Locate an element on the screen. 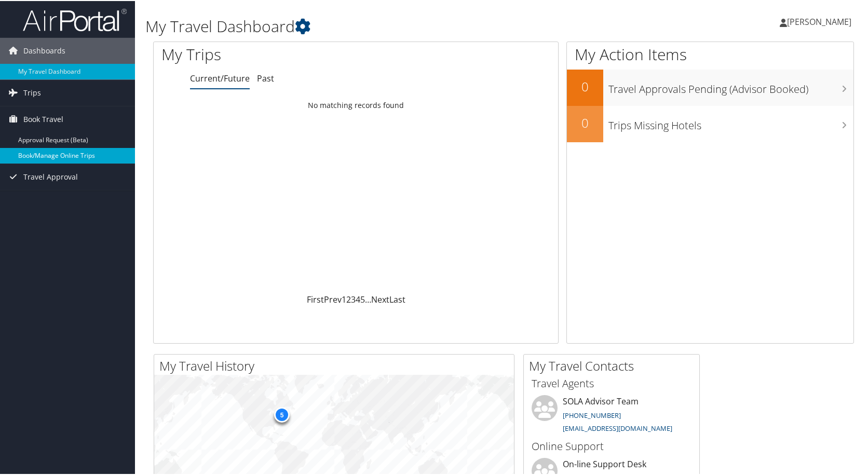  a: 0Trips Missing Hotels is located at coordinates (710, 123).